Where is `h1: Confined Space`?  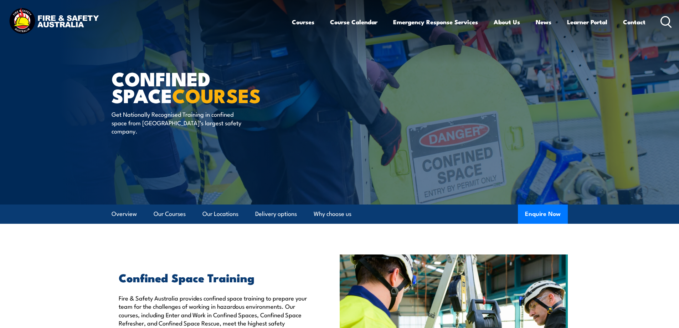 h1: Confined Space is located at coordinates (200, 86).